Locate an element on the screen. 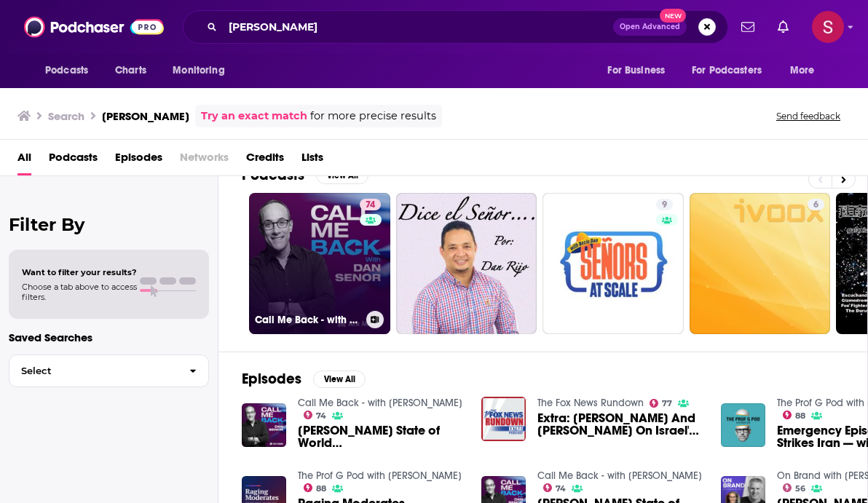 This screenshot has height=503, width=868. a: Podcasts is located at coordinates (73, 160).